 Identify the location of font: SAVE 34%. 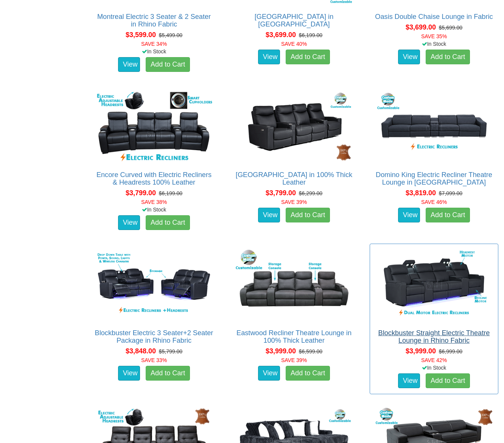
(154, 44).